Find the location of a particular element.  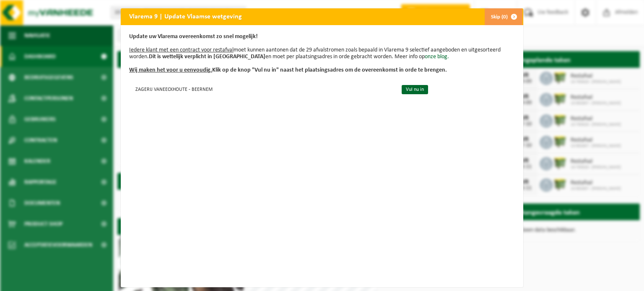

a: onze blog. is located at coordinates (437, 56).